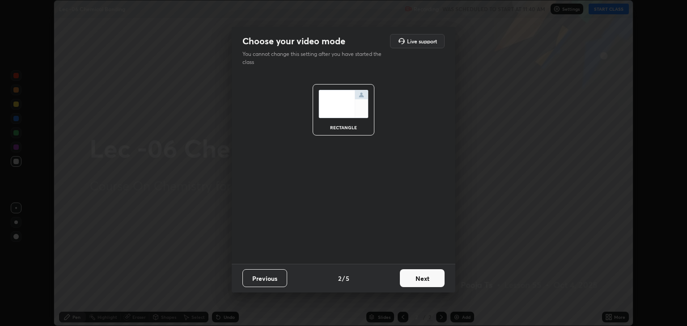 This screenshot has height=326, width=687. What do you see at coordinates (344, 127) in the screenshot?
I see `div: rectangle` at bounding box center [344, 127].